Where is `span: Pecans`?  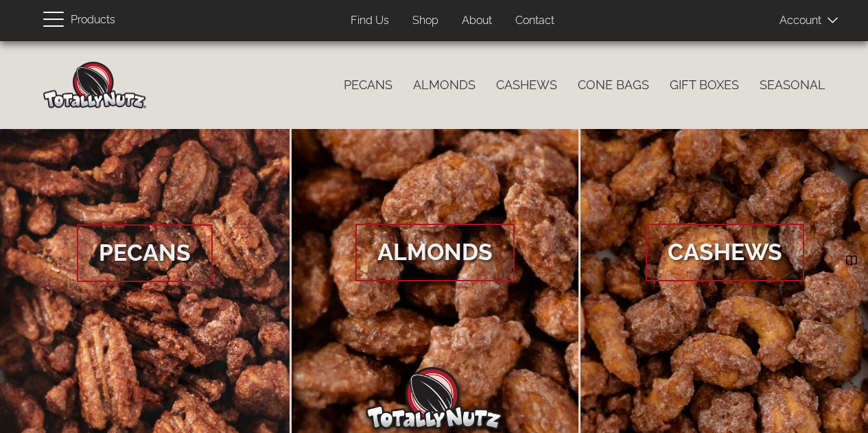
span: Pecans is located at coordinates (144, 253).